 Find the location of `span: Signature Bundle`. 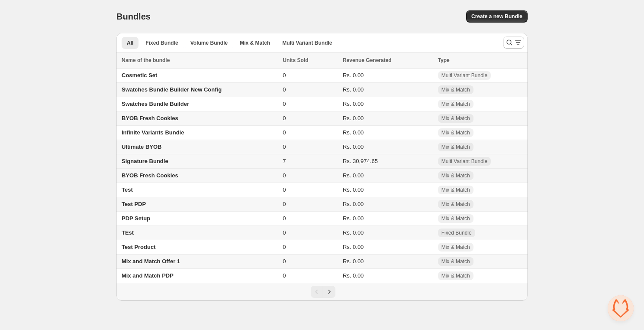

span: Signature Bundle is located at coordinates (145, 161).